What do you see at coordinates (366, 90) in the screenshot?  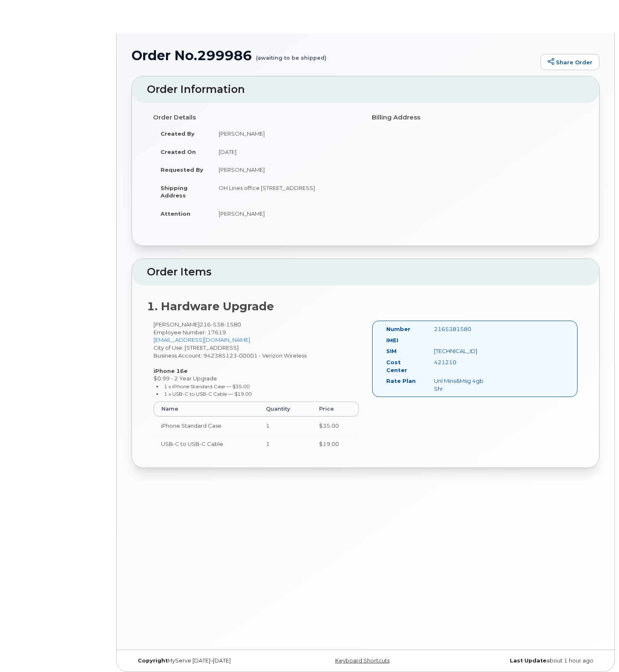 I see `h2: Order Information` at bounding box center [366, 90].